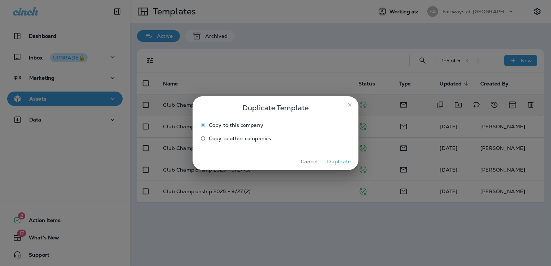 Image resolution: width=551 pixels, height=266 pixels. I want to click on span: Duplicate Template, so click(276, 108).